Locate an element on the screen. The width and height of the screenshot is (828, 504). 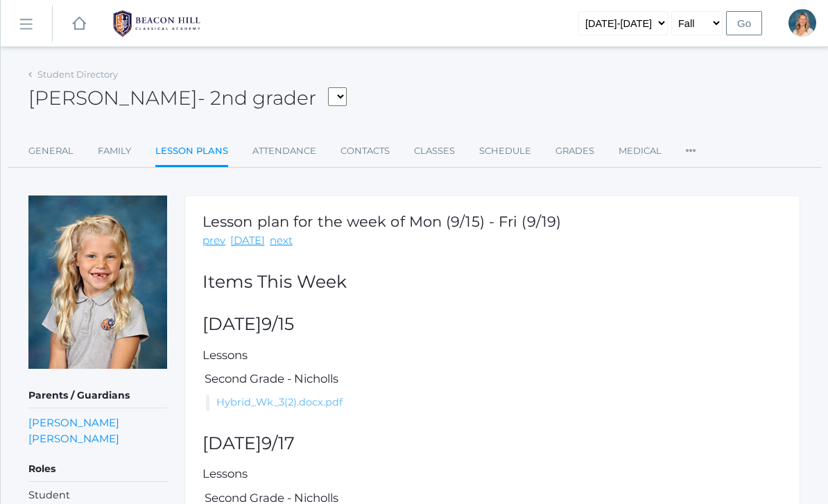
a: Schedule is located at coordinates (504, 151).